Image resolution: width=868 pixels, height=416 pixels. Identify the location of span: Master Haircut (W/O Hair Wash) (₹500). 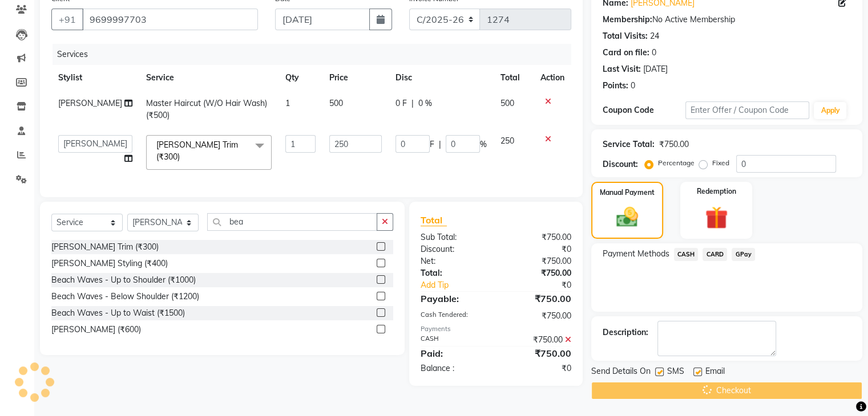
(206, 109).